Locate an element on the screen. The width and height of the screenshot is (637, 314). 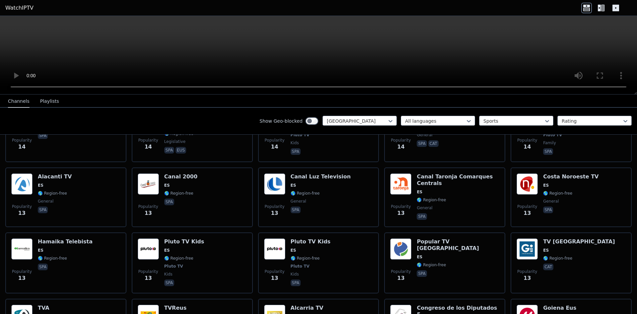
img: Costa Noroeste TV is located at coordinates (527, 184).